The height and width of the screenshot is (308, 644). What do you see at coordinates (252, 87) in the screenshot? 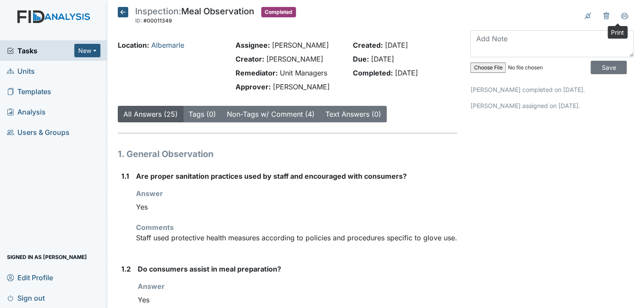
I see `strong: Approver:` at bounding box center [252, 87].